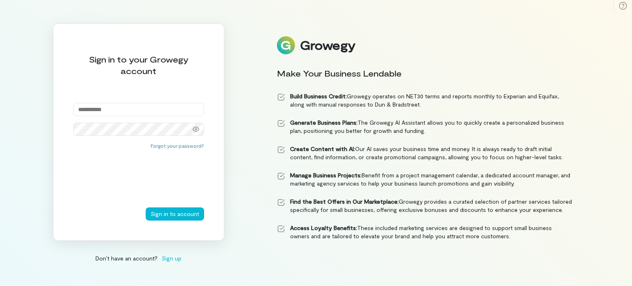 This screenshot has width=632, height=286. What do you see at coordinates (344, 201) in the screenshot?
I see `strong: Find the Best Offers in Our Marketplace:` at bounding box center [344, 201].